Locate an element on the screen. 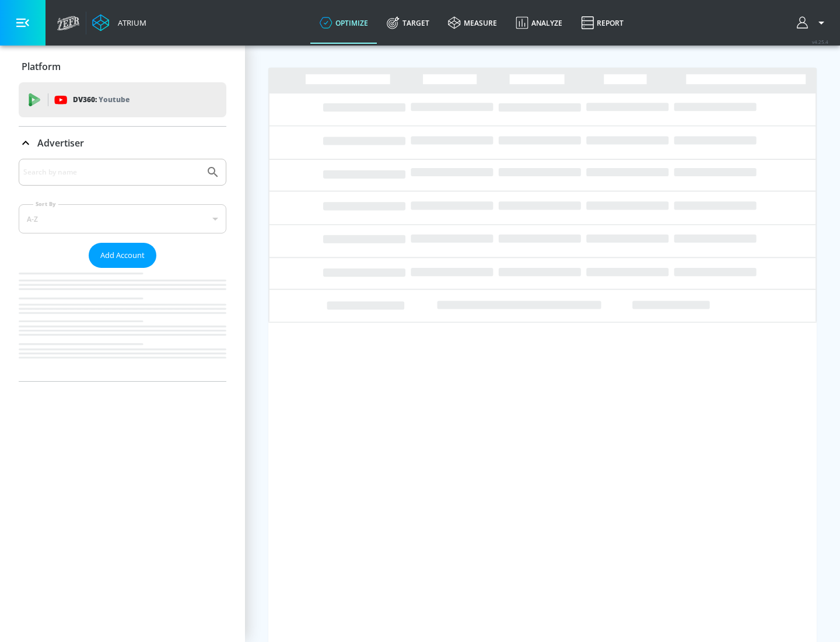 The height and width of the screenshot is (642, 840). p: Advertiser is located at coordinates (61, 143).